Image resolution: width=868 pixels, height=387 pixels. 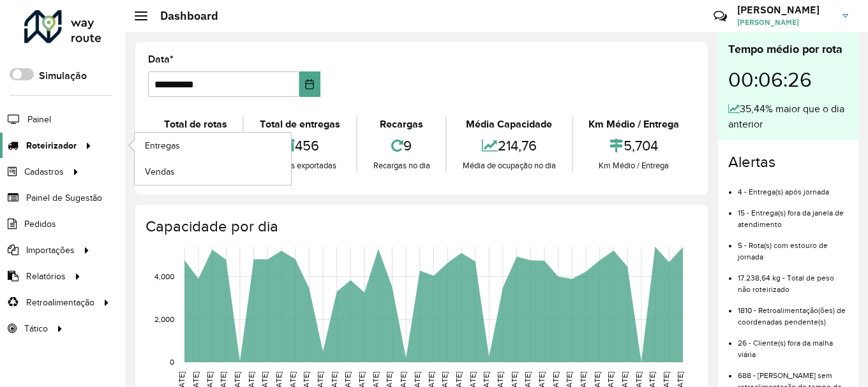 I want to click on button: Choose Date, so click(x=309, y=84).